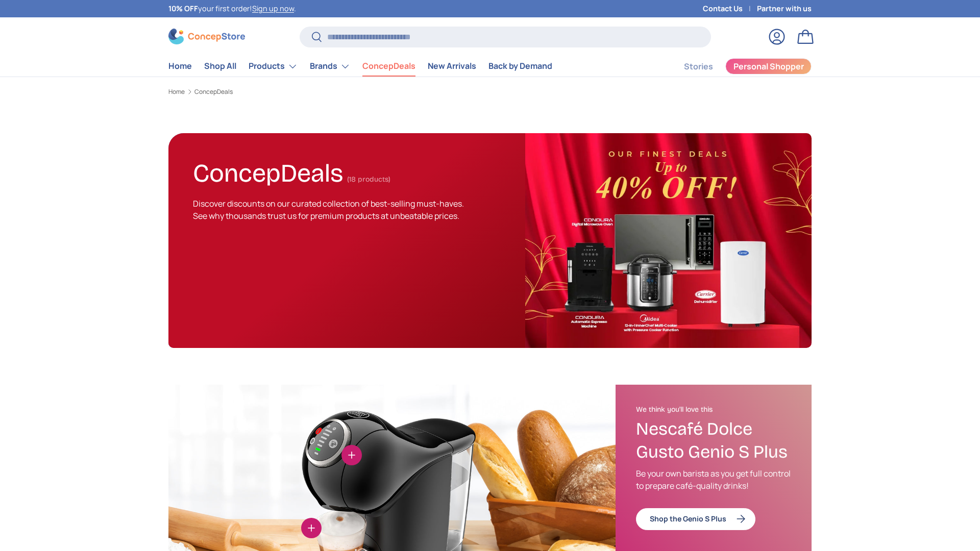  I want to click on h3: Nescafé Dolce Gusto Genio S Plus, so click(714, 441).